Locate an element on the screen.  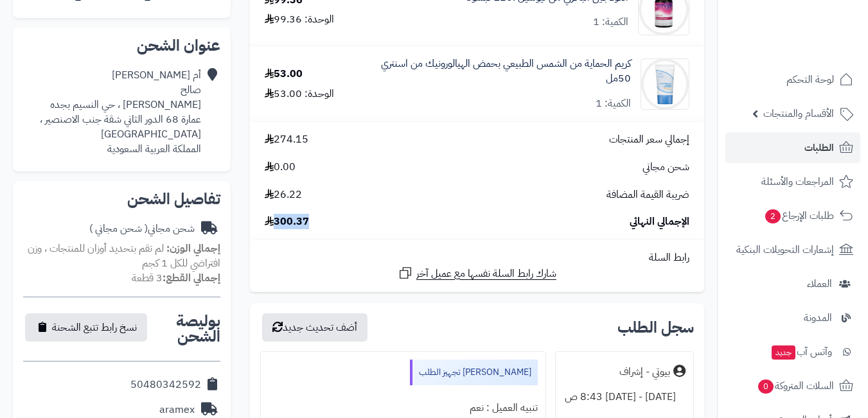
div: aramex is located at coordinates (177, 410).